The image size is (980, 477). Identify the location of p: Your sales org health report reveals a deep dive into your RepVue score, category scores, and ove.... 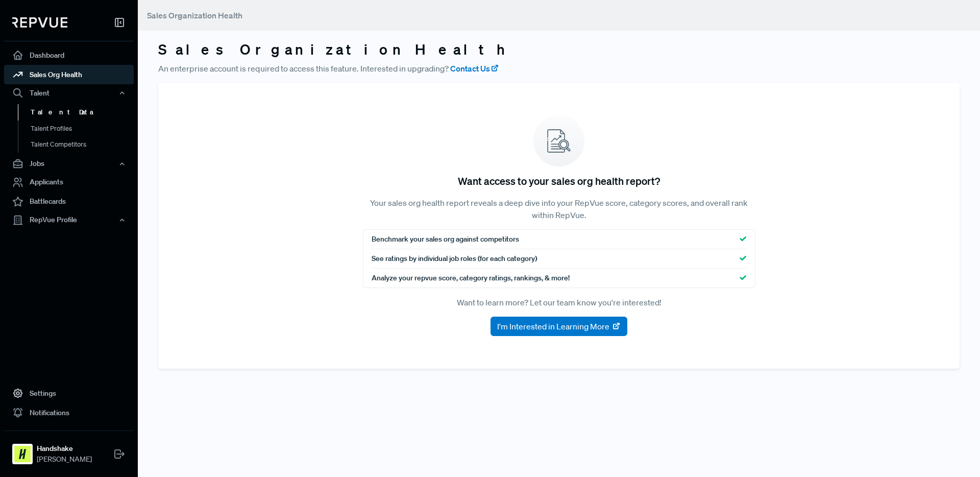
(559, 209).